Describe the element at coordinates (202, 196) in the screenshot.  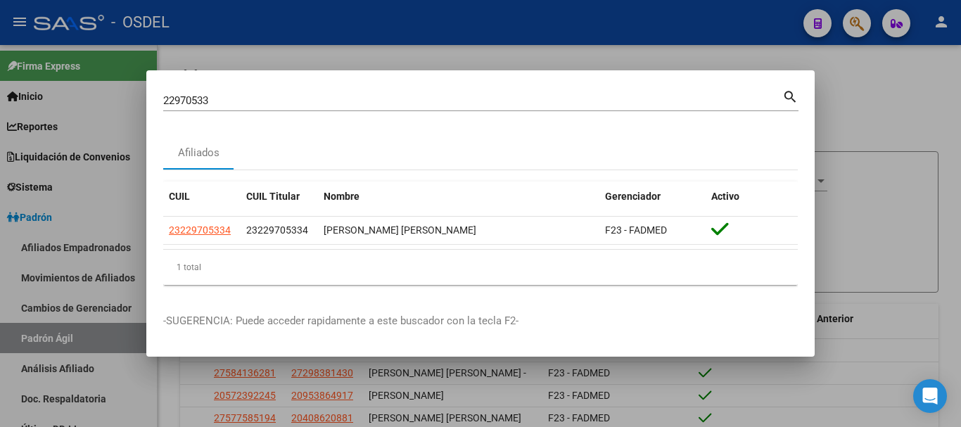
I see `datatable-header-cell: CUIL` at that location.